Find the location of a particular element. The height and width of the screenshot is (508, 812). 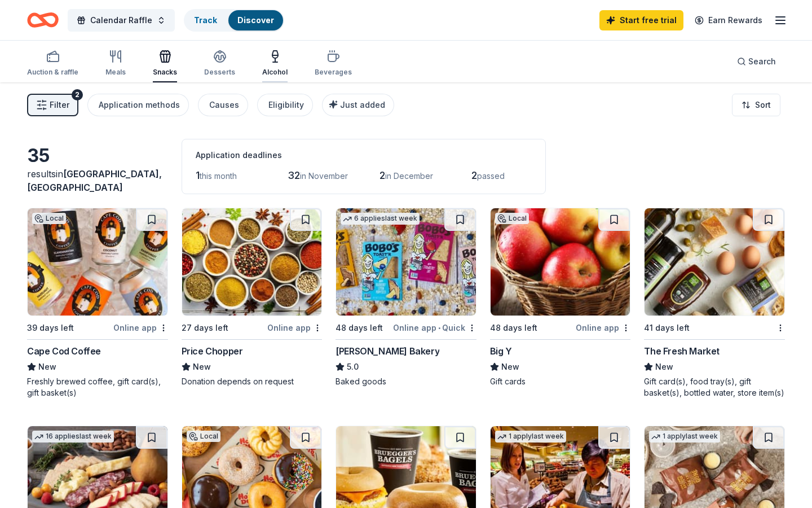

span: in is located at coordinates (94, 180).